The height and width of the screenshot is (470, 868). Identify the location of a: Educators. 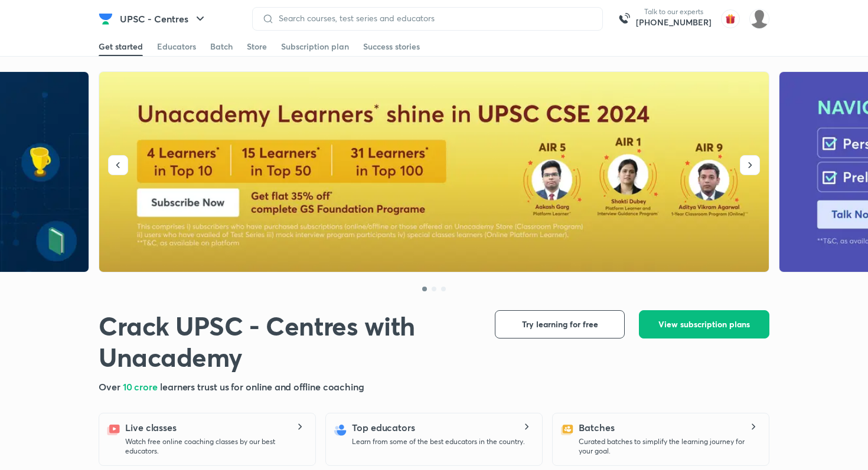
(176, 46).